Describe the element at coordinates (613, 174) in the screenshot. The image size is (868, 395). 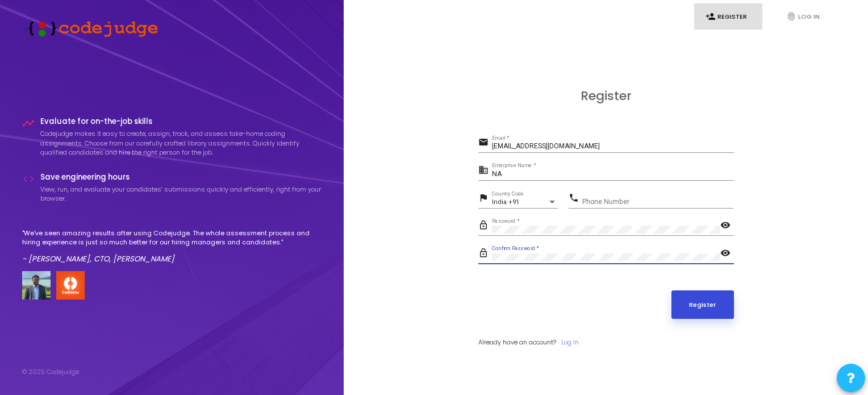
I see `input: Enterprise Name` at that location.